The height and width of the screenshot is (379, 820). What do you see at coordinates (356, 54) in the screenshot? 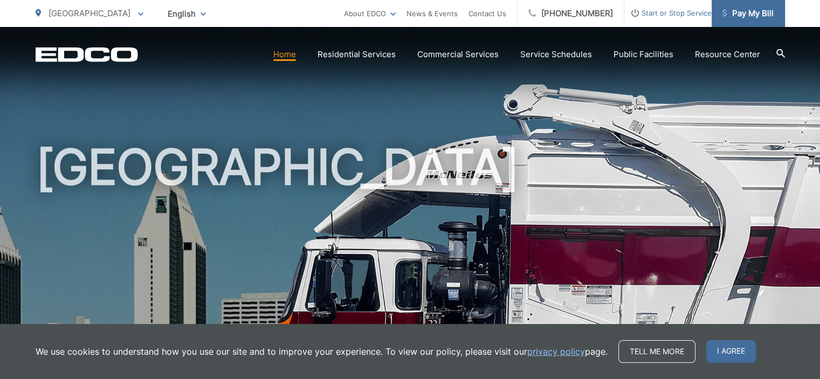
I see `a: Residential Services` at bounding box center [356, 54].